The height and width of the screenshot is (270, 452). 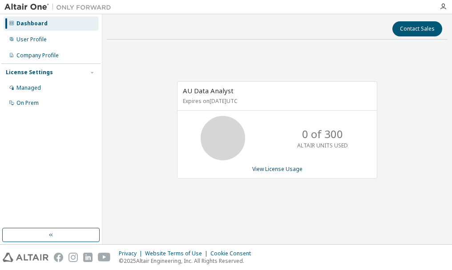 I want to click on p: 0 of 300, so click(x=322, y=134).